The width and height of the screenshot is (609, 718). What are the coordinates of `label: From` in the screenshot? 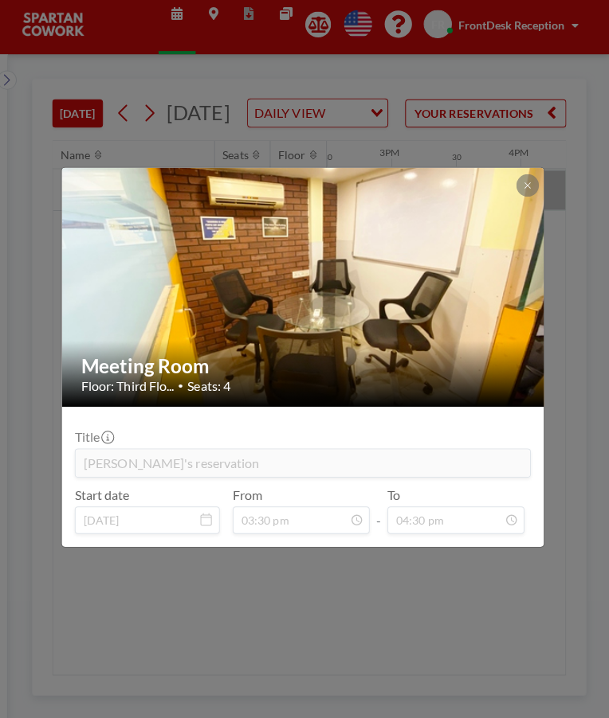 It's located at (249, 496).